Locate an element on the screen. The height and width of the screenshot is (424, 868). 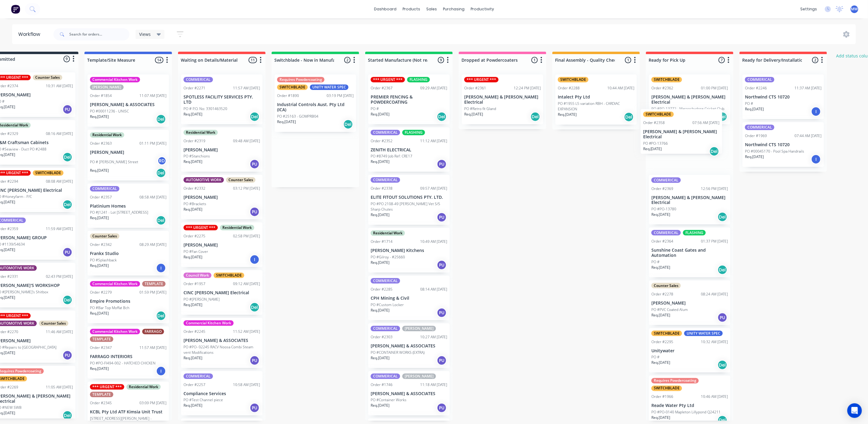
span: MW is located at coordinates (855, 9).